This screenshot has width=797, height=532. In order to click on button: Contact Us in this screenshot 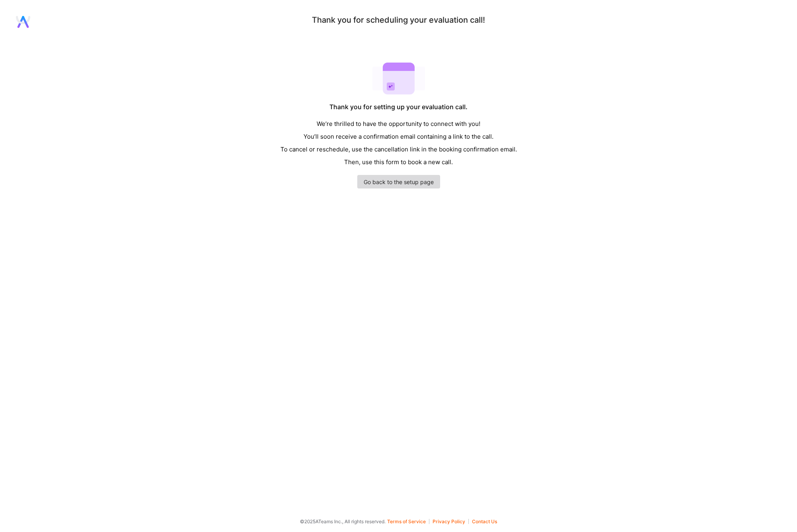, I will do `click(485, 521)`.